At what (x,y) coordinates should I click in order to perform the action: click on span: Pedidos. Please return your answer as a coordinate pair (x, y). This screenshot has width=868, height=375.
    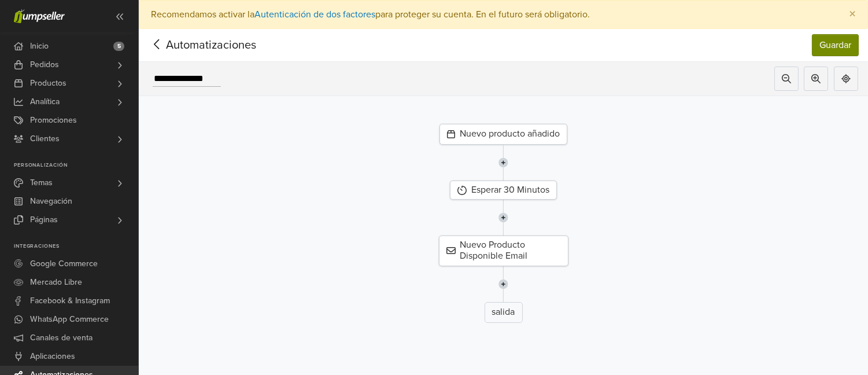
    Looking at the image, I should click on (44, 65).